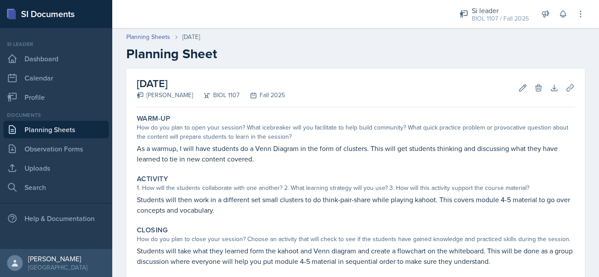 This screenshot has height=277, width=599. What do you see at coordinates (355, 54) in the screenshot?
I see `h2: Planning Sheet` at bounding box center [355, 54].